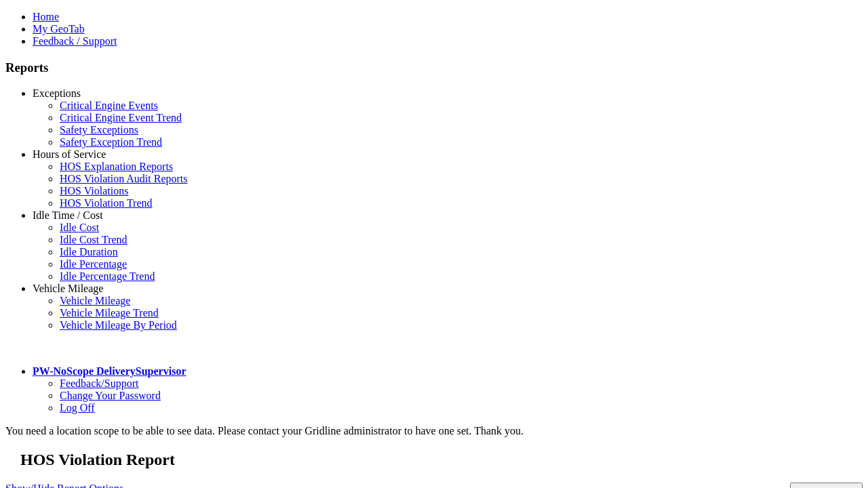  What do you see at coordinates (105, 203) in the screenshot?
I see `a: HOS Violation Trend` at bounding box center [105, 203].